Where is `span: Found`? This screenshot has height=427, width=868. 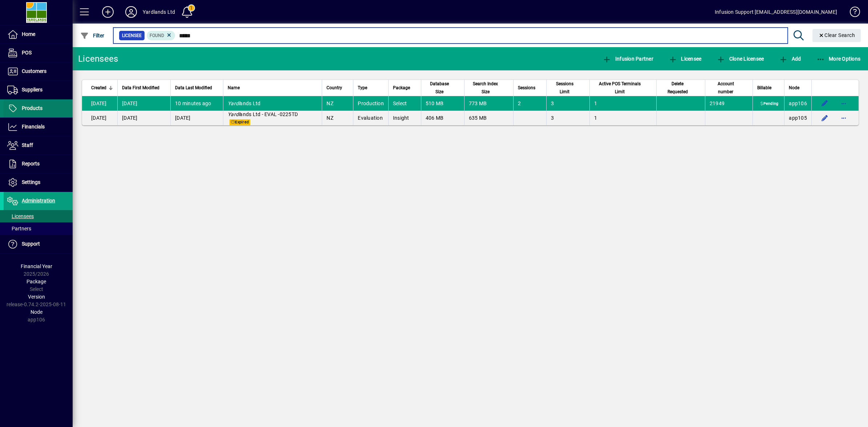
span: Found is located at coordinates (157, 36).